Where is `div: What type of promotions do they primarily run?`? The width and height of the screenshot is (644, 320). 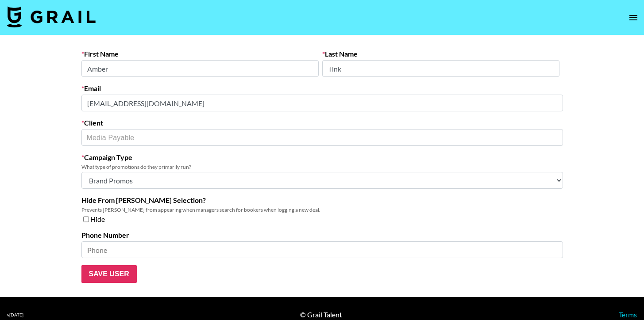 div: What type of promotions do they primarily run? is located at coordinates (323, 166).